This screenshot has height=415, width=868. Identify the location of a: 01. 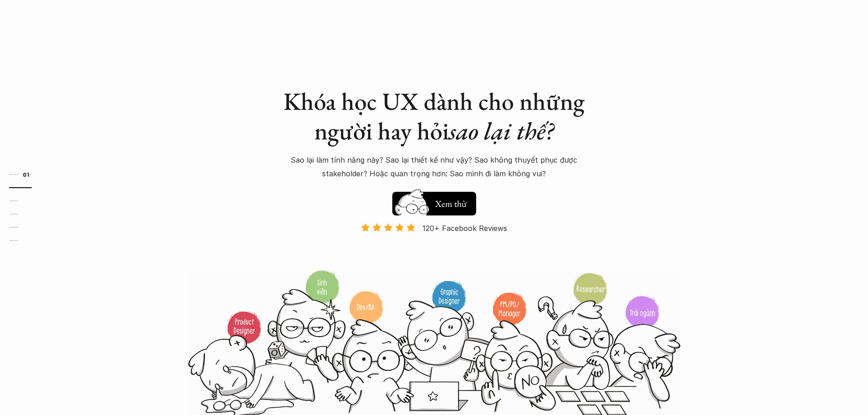
(30, 175).